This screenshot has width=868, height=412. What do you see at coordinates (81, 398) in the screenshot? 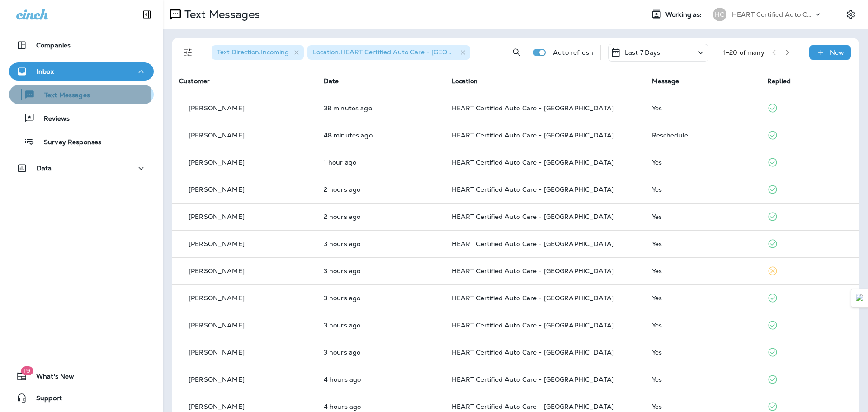
I see `button: Support` at bounding box center [81, 398].